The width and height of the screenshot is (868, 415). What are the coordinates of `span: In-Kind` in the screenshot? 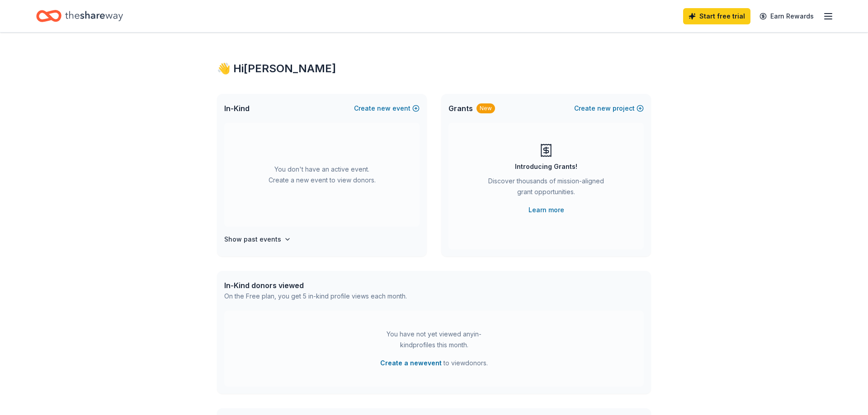 It's located at (237, 108).